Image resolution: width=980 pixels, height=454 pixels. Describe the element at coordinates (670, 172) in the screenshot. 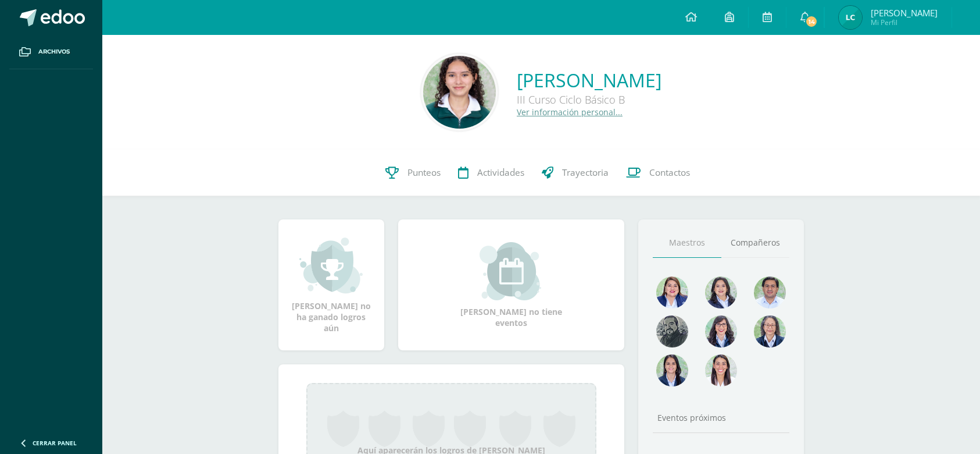

I see `span: Contactos` at that location.